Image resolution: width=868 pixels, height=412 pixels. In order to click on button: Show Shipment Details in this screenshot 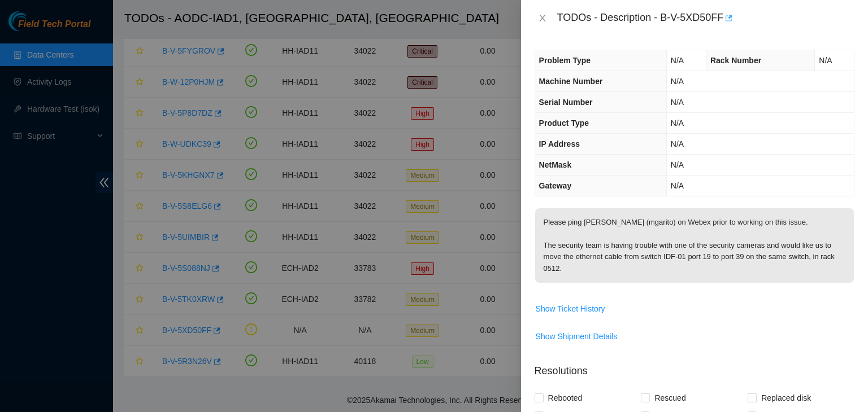, I will do `click(576, 336)`.